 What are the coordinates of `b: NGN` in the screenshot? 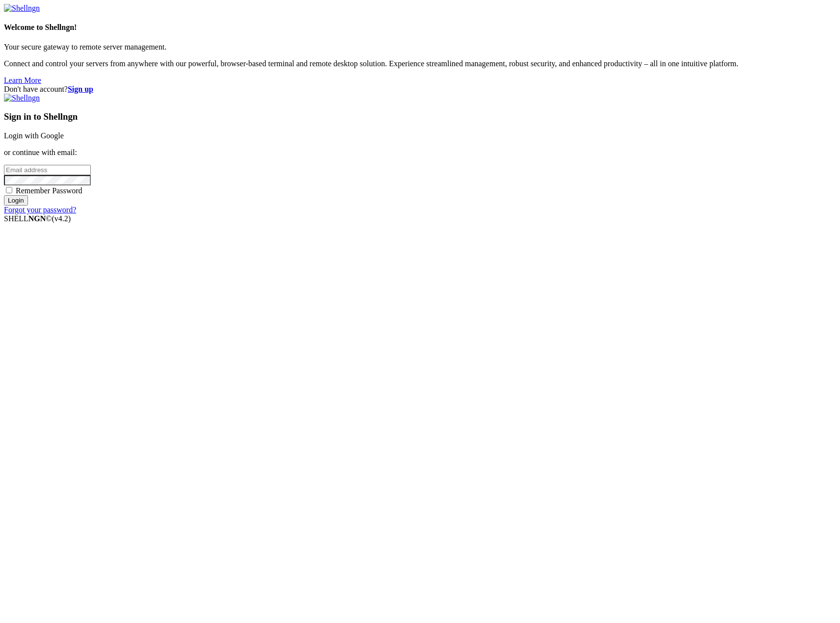 It's located at (37, 219).